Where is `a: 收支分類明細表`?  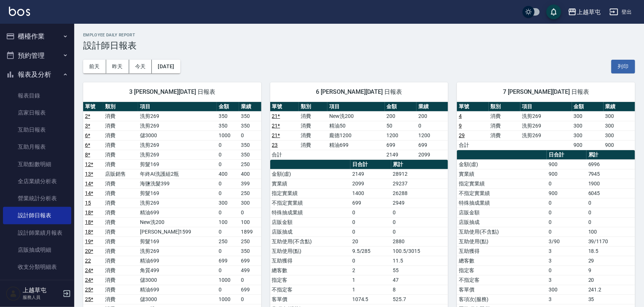 a: 收支分類明細表 is located at coordinates (37, 267).